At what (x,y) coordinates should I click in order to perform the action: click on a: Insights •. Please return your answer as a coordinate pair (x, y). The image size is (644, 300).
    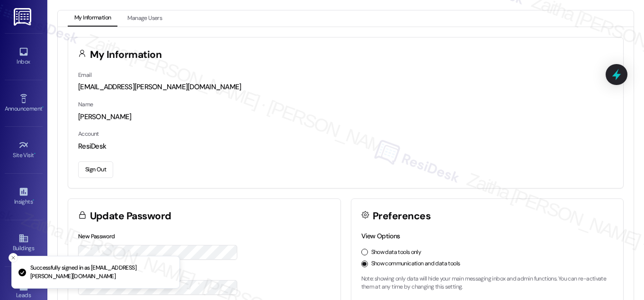
    Looking at the image, I should click on (23, 197).